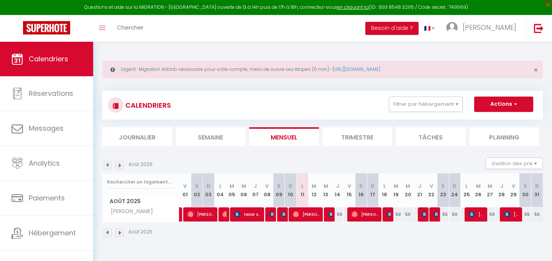 This screenshot has width=552, height=261. Describe the element at coordinates (44, 163) in the screenshot. I see `span: Analytics` at that location.